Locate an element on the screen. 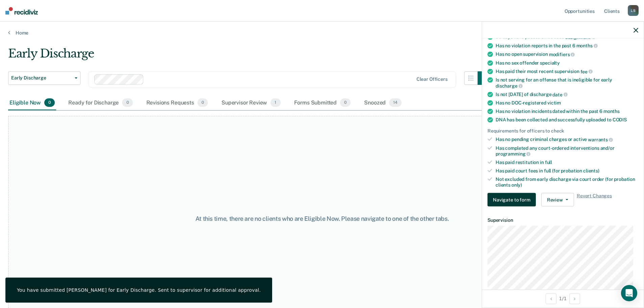 This screenshot has width=644, height=308. div: Clear officers is located at coordinates (432, 79).